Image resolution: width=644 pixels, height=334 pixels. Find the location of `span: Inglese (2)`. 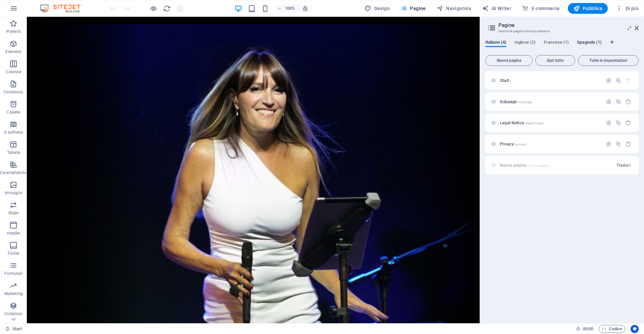

span: Inglese (2) is located at coordinates (525, 43).